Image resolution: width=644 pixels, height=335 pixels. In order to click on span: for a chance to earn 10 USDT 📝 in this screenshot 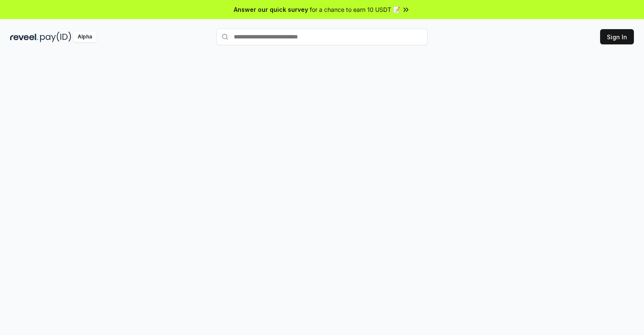, I will do `click(355, 10)`.